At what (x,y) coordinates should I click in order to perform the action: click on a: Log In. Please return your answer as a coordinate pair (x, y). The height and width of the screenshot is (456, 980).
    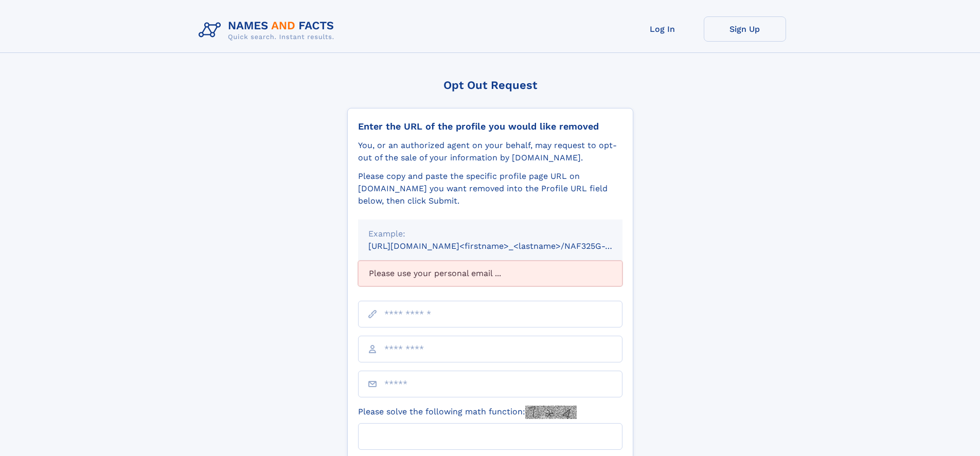
    Looking at the image, I should click on (663, 28).